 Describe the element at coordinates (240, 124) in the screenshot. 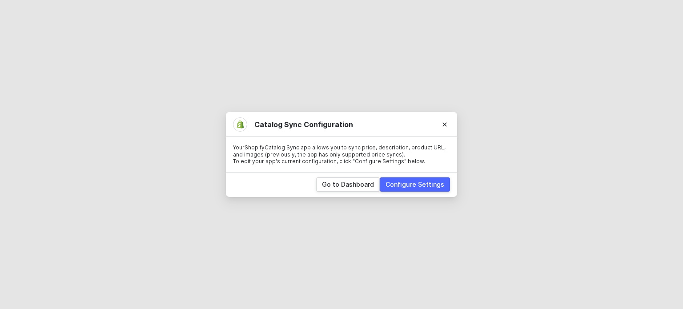

I see `img: integration-icon` at that location.